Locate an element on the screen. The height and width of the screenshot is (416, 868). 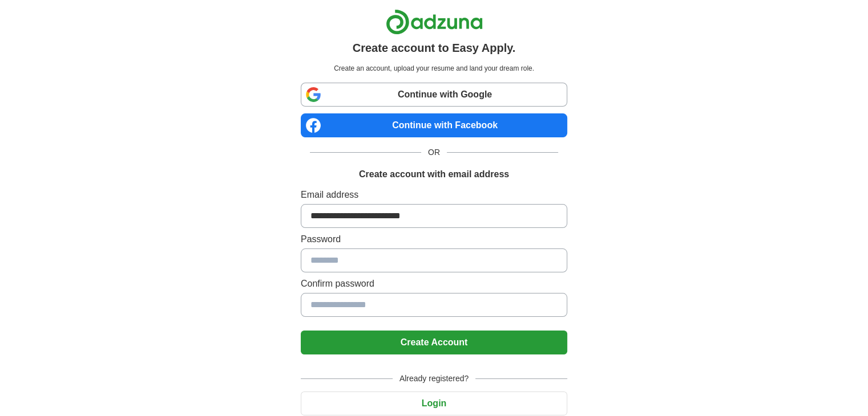
a: Login is located at coordinates (434, 403).